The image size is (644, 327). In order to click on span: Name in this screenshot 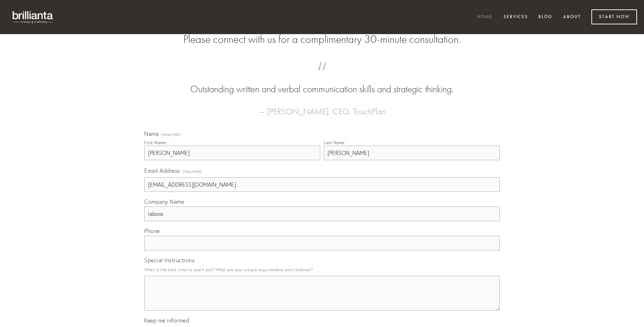, I will do `click(151, 134)`.